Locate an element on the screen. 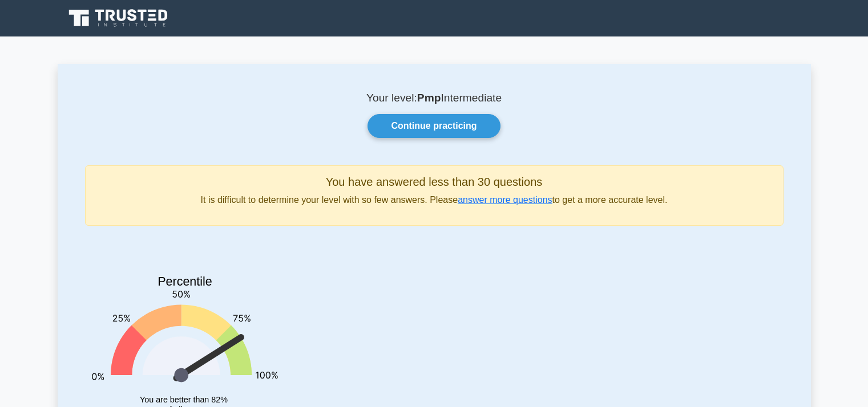 The image size is (868, 407). p: It is difficult to determine your level with so few answers. Please to get a more accurate level. is located at coordinates (434, 200).